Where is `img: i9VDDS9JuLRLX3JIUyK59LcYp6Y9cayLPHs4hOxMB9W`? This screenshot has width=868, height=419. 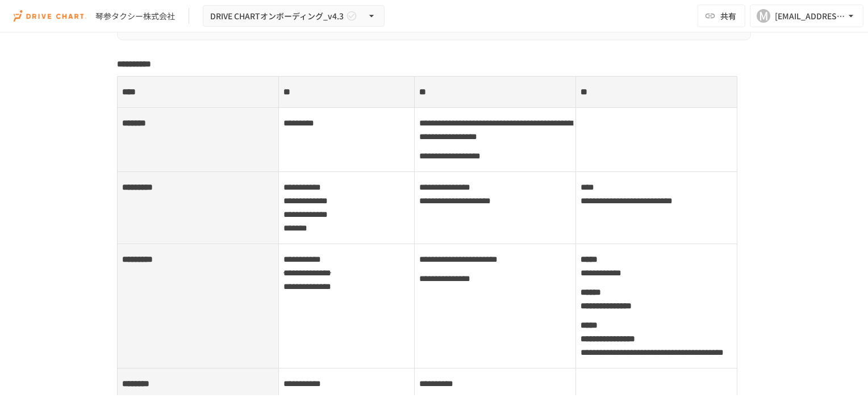 img: i9VDDS9JuLRLX3JIUyK59LcYp6Y9cayLPHs4hOxMB9W is located at coordinates (50, 16).